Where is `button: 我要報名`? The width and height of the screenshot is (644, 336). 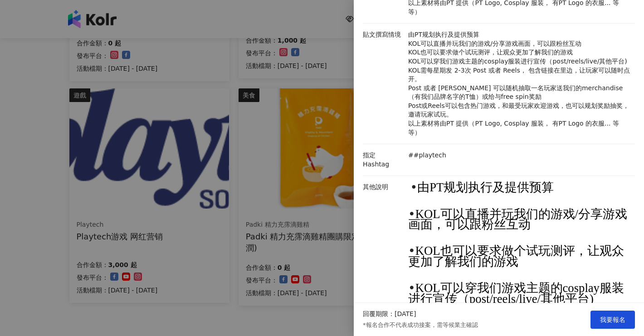
button: 我要報名 is located at coordinates (613, 320).